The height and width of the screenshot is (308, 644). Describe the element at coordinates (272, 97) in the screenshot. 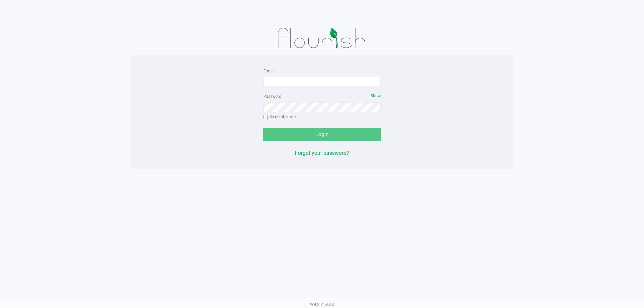

I see `label: Password` at that location.